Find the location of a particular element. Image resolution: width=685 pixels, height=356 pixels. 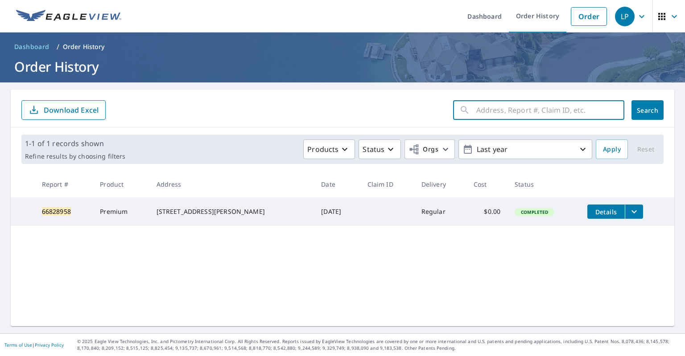

th: Status is located at coordinates (543, 184).